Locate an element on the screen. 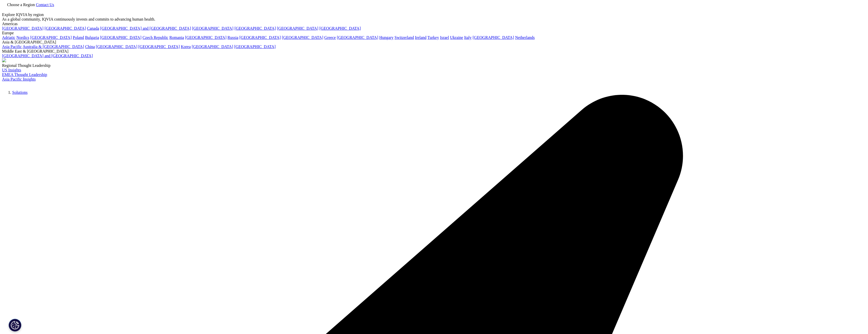 The width and height of the screenshot is (868, 334). button: Cookie Settings is located at coordinates (15, 325).